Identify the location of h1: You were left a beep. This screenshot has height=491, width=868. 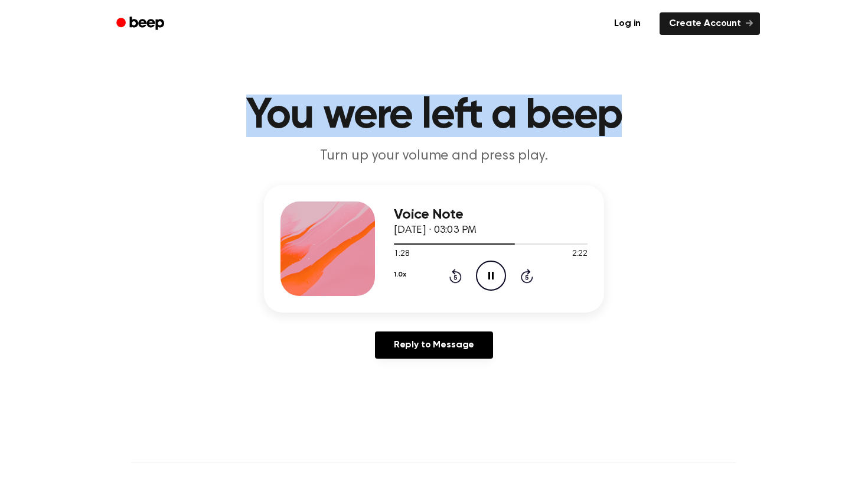
(434, 115).